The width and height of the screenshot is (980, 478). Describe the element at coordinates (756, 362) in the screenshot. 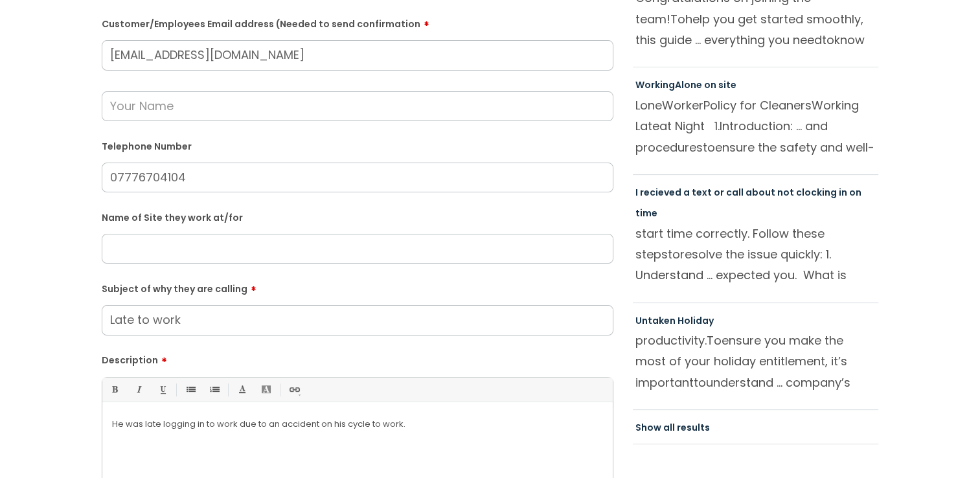

I see `p: productivity. ensure you make the most of your holiday entitlement, it’s important understand ......` at that location.